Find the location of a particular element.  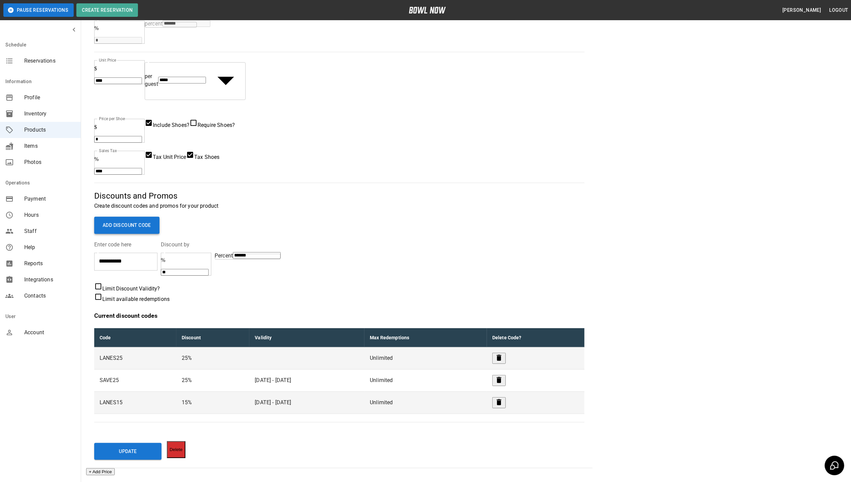

div: per guest is located at coordinates (151, 80).